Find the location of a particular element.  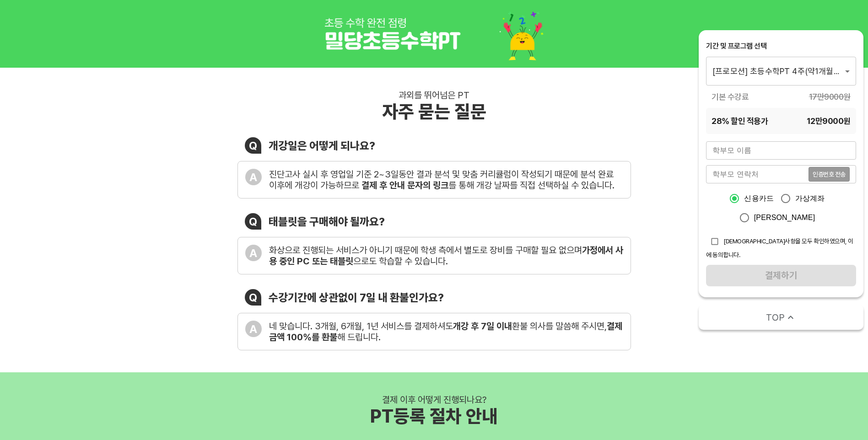

div: 과외를 뛰어넘은 PT is located at coordinates (434, 95).